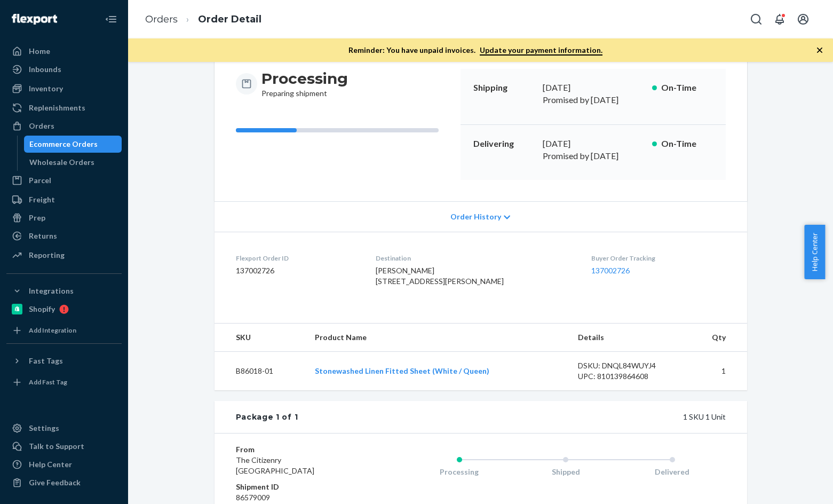 The width and height of the screenshot is (833, 504). What do you see at coordinates (757, 19) in the screenshot?
I see `button: Open Search Box` at bounding box center [757, 19].